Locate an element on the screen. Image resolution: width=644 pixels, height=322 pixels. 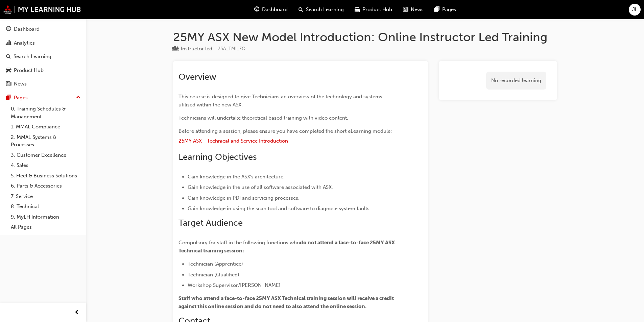
span: This course is designed to give Technicians an overview of the technology and systems utilised wi... is located at coordinates (281, 101).